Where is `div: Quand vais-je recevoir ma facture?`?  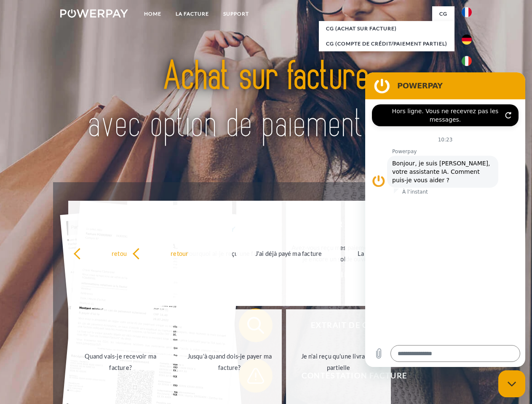
div: Quand vais-je recevoir ma facture? is located at coordinates (121, 362).